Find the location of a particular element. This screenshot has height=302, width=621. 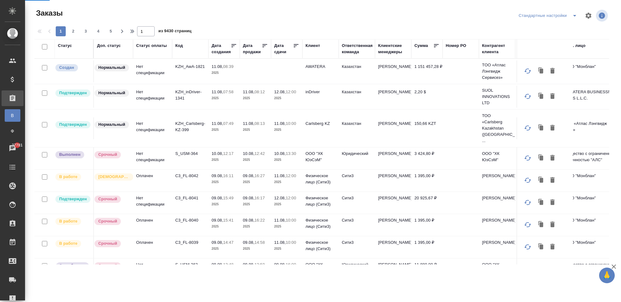

p: ООО "ХК ЮэСэМ" is located at coordinates (497, 268).